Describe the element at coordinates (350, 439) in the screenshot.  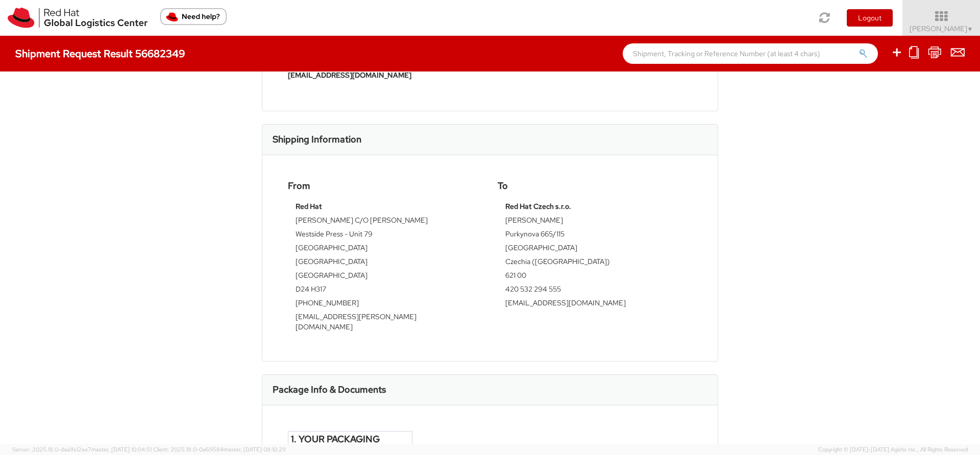
I see `h4: 1. Your Packaging` at that location.